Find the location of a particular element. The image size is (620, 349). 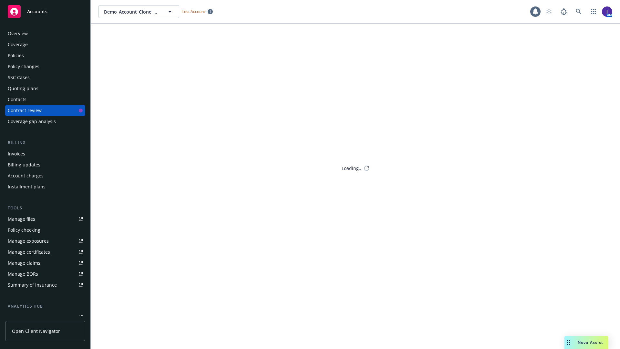

span: Open Client Navigator is located at coordinates (36, 331).